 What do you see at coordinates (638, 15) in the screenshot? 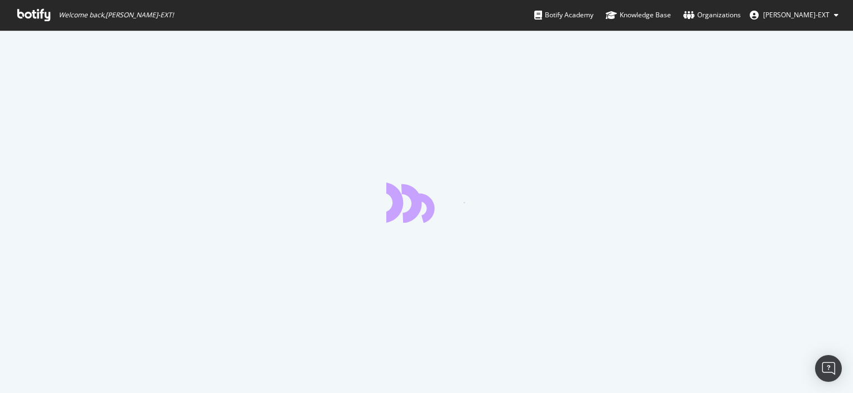
I see `div: Knowledge Base` at bounding box center [638, 15].